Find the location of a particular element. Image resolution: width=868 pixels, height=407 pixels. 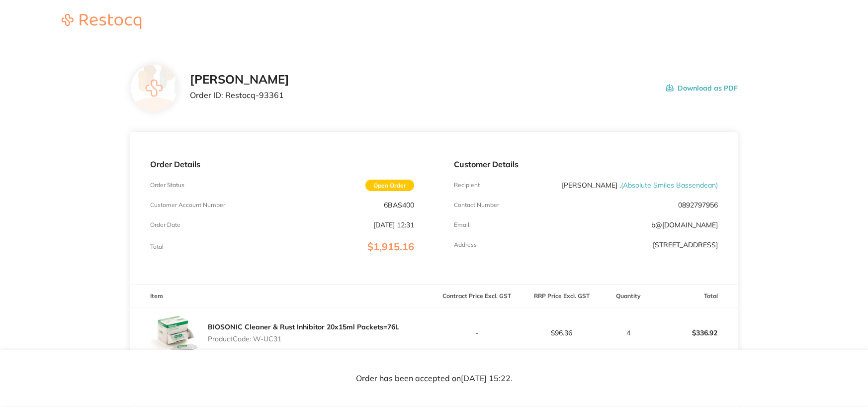

p: Address is located at coordinates (465, 245).